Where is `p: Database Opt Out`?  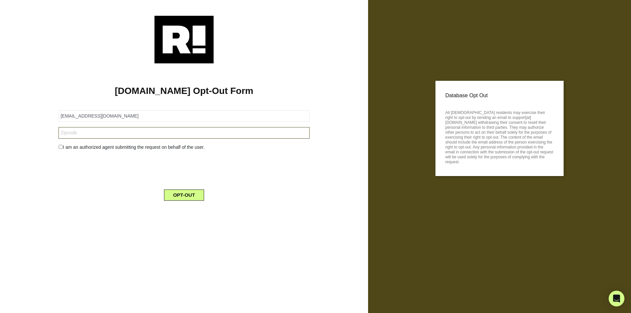
p: Database Opt Out is located at coordinates (499, 96).